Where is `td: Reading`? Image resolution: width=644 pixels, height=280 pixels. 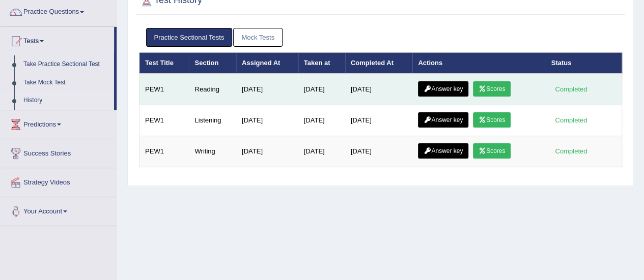 td: Reading is located at coordinates (212, 89).